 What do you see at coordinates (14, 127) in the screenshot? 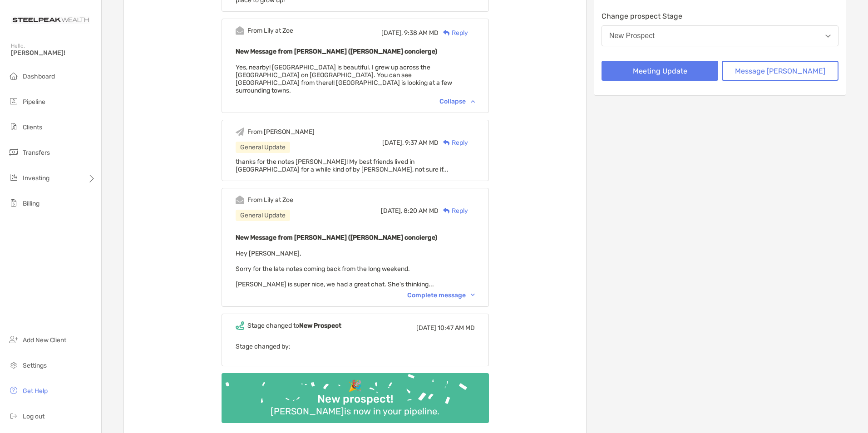
I see `img: clients icon` at bounding box center [14, 127].